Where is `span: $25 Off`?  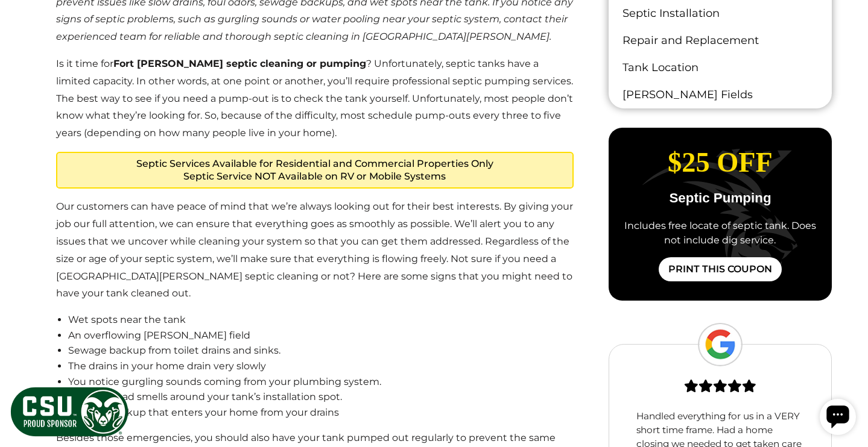
span: $25 Off is located at coordinates (720, 162).